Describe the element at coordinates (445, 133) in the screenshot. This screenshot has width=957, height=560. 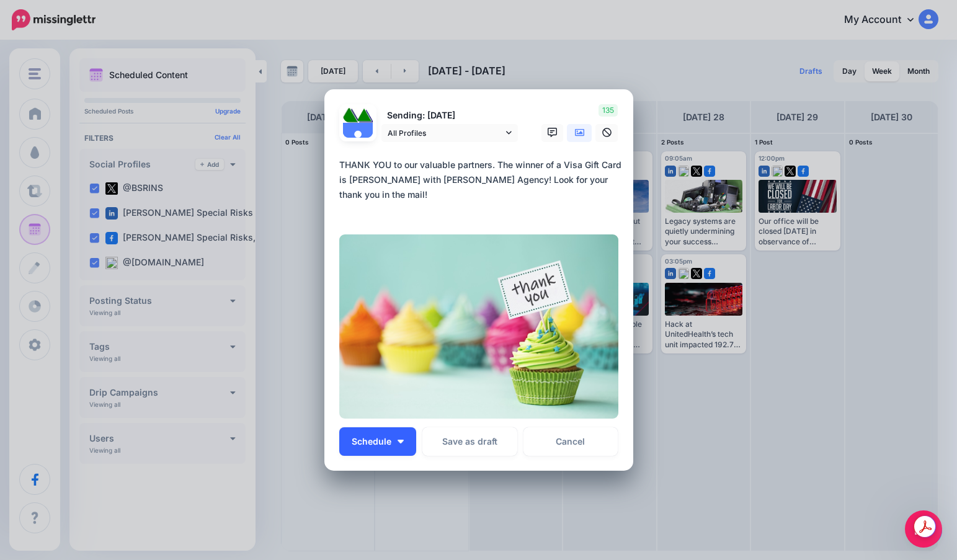
I see `span: All Profiles` at that location.